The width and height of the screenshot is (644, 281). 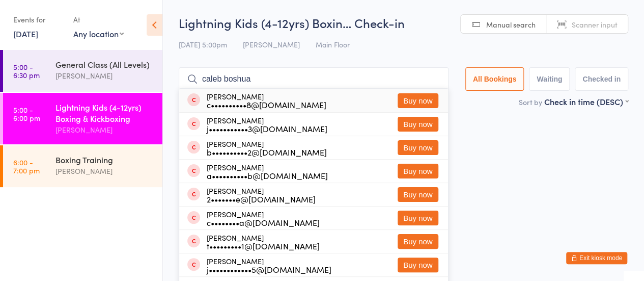 I want to click on button: Checked in, so click(x=601, y=79).